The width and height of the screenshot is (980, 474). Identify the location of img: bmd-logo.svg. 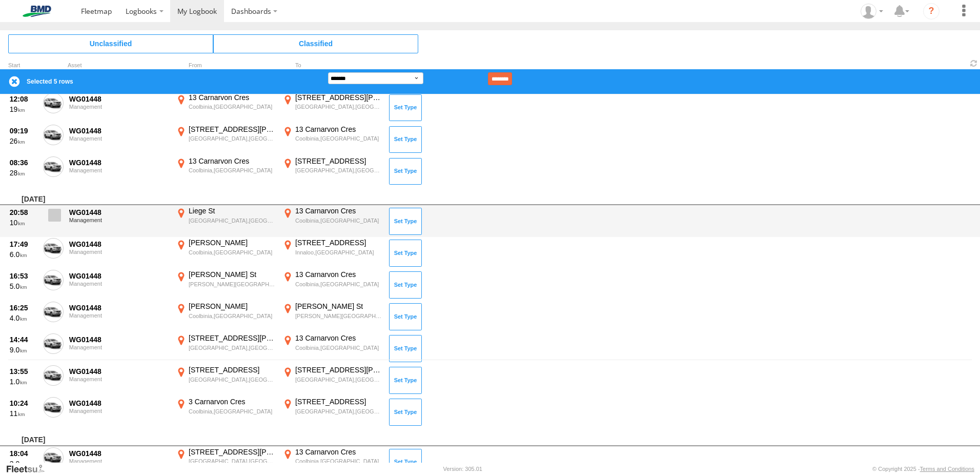
(37, 11).